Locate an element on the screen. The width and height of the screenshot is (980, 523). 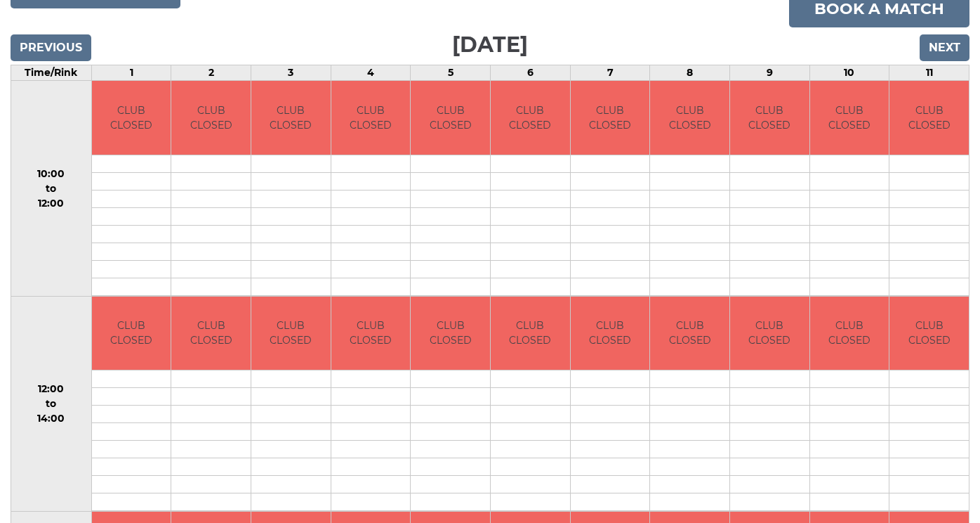
td: 1 is located at coordinates (132, 73).